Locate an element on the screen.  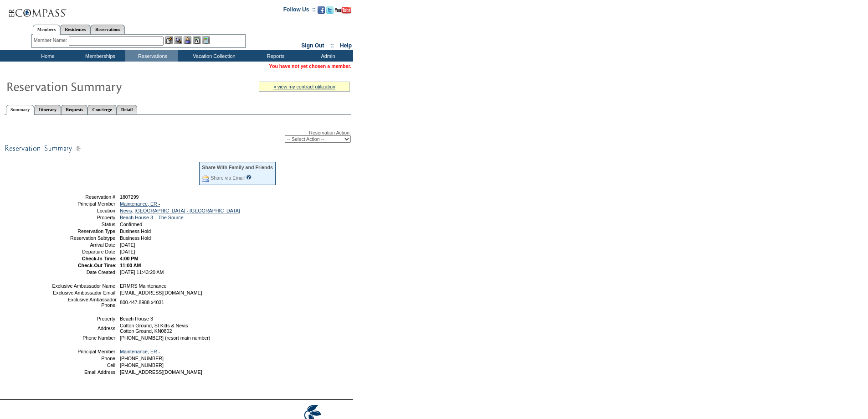
img: Reservaton Summary is located at coordinates (97, 86).